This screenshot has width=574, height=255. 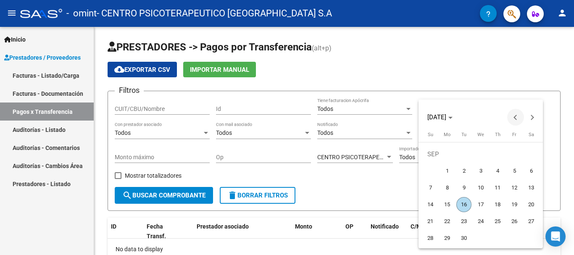 What do you see at coordinates (464, 188) in the screenshot?
I see `button: September 9, 2025` at bounding box center [464, 188].